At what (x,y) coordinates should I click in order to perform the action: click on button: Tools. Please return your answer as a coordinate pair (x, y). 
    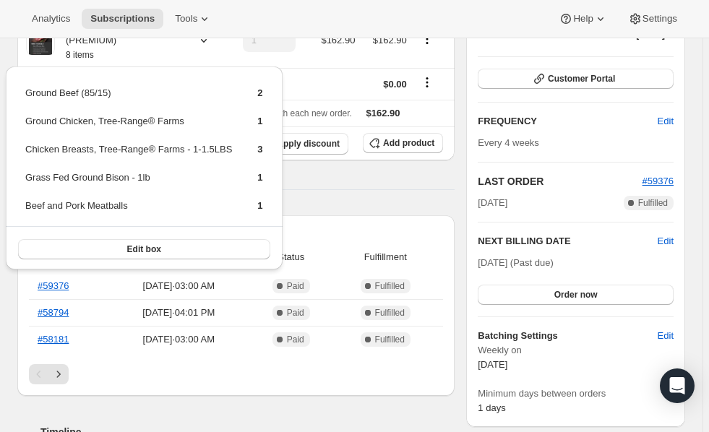
    Looking at the image, I should click on (193, 19).